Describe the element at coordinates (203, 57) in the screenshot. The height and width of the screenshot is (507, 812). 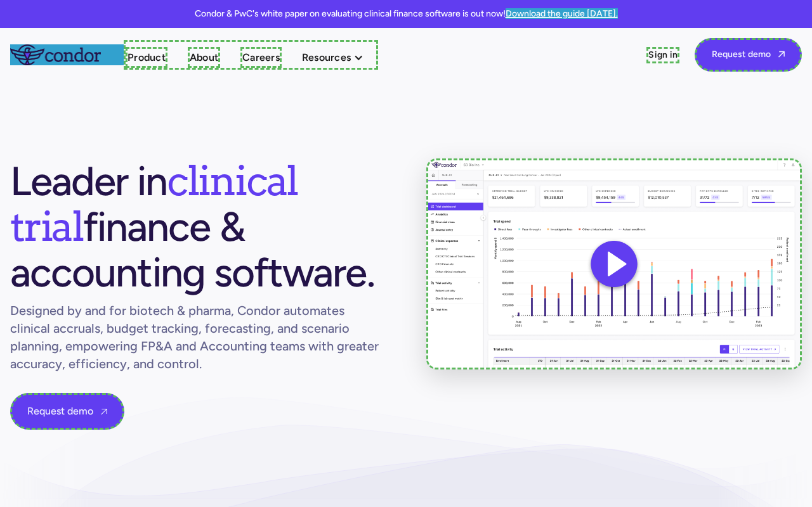
I see `a: About` at that location.